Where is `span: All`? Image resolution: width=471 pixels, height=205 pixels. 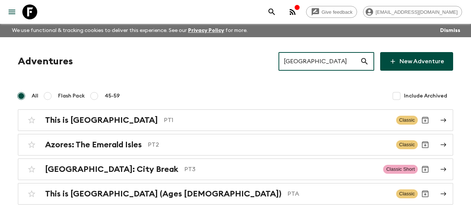
span: All is located at coordinates (35, 96).